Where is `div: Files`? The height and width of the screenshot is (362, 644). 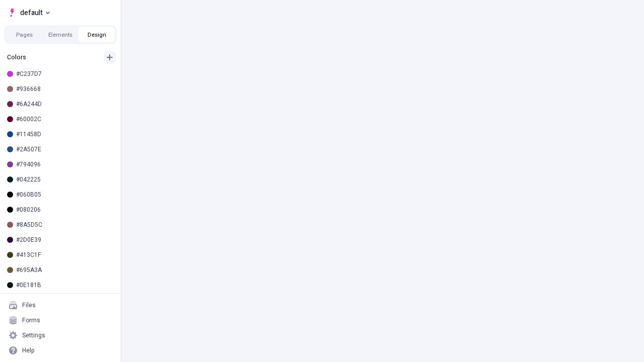
div: Files is located at coordinates (29, 305).